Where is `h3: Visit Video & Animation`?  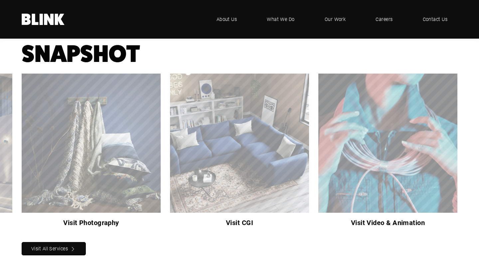 h3: Visit Video & Animation is located at coordinates (388, 222).